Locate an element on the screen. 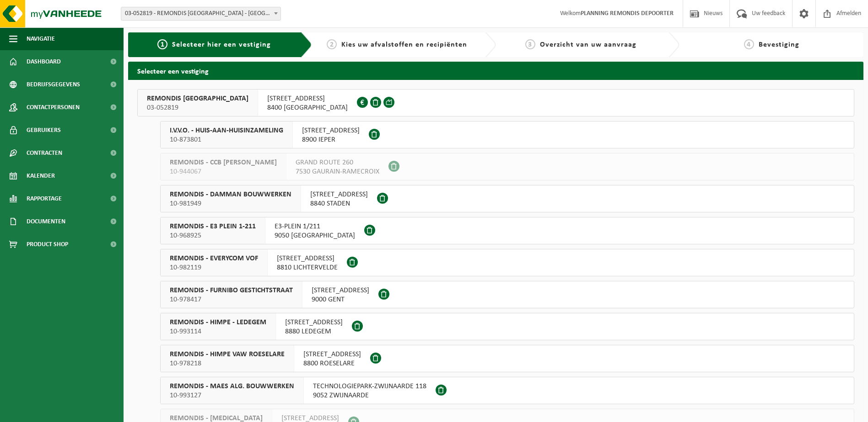 Image resolution: width=868 pixels, height=422 pixels. span: 10-981949 is located at coordinates (230, 204).